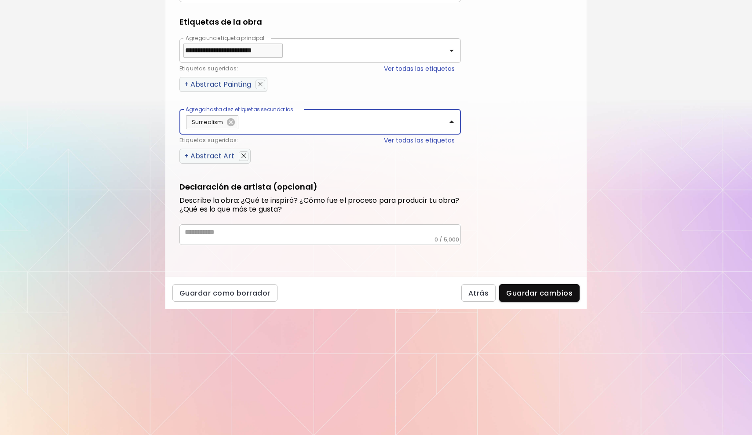 This screenshot has height=435, width=752. What do you see at coordinates (225, 293) in the screenshot?
I see `span: Guardar como borrador` at bounding box center [225, 293].